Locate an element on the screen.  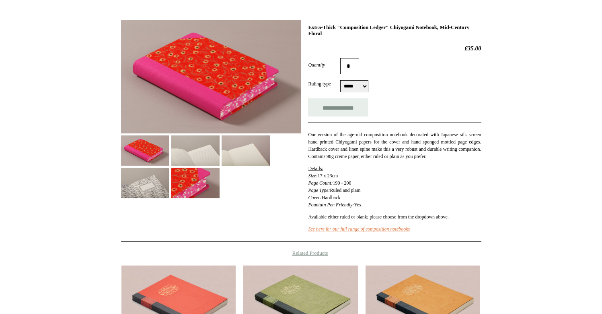
span: Details: is located at coordinates (316, 168).